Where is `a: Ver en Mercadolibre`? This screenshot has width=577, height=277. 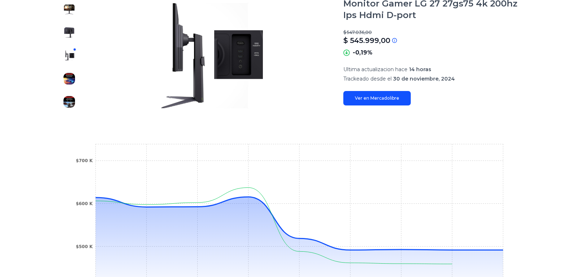
a: Ver en Mercadolibre is located at coordinates (377, 98).